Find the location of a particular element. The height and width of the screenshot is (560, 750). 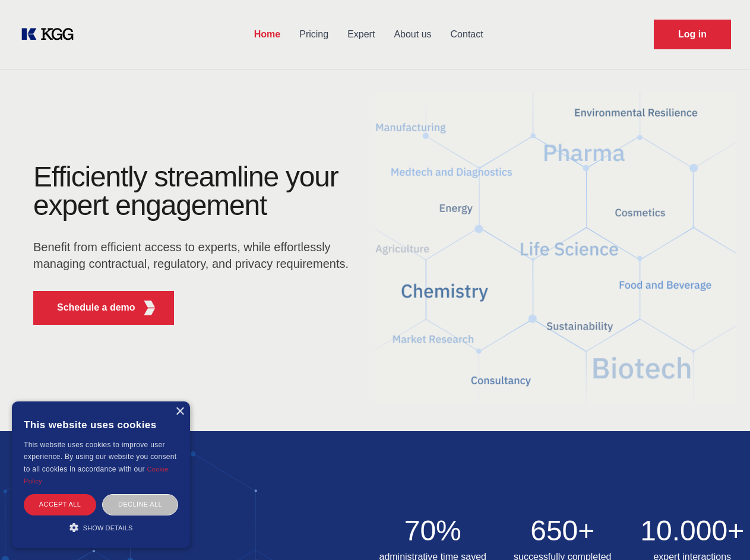

p: Benefit from efficient access to experts, while effortlessly managing contractual, regulatory, an... is located at coordinates (195, 255).